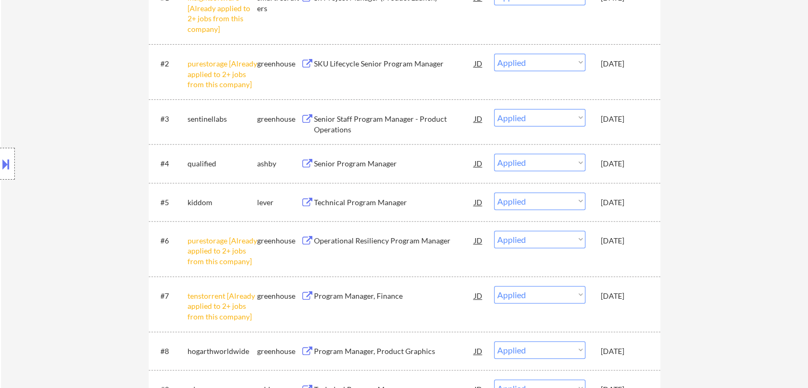 The height and width of the screenshot is (388, 808). I want to click on div: Program Manager, Finance, so click(394, 296).